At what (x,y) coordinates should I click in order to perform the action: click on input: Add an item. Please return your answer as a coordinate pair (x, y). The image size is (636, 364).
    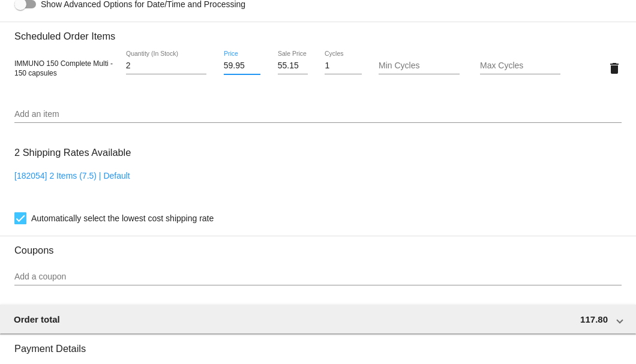
    Looking at the image, I should click on (318, 115).